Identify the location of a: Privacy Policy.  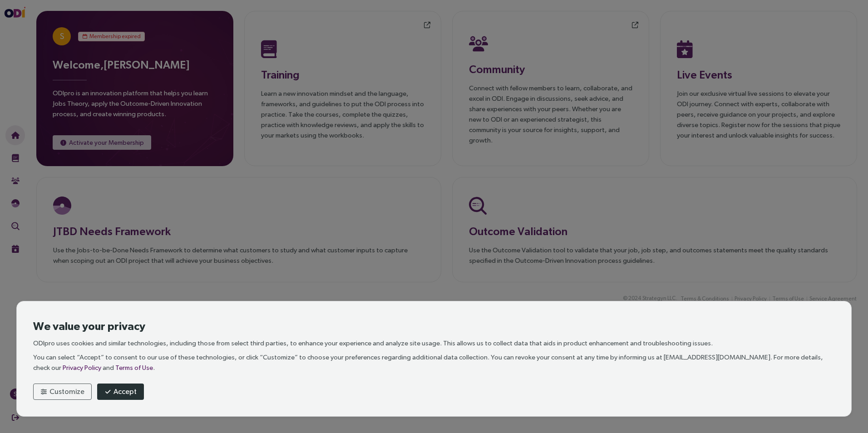
(82, 368).